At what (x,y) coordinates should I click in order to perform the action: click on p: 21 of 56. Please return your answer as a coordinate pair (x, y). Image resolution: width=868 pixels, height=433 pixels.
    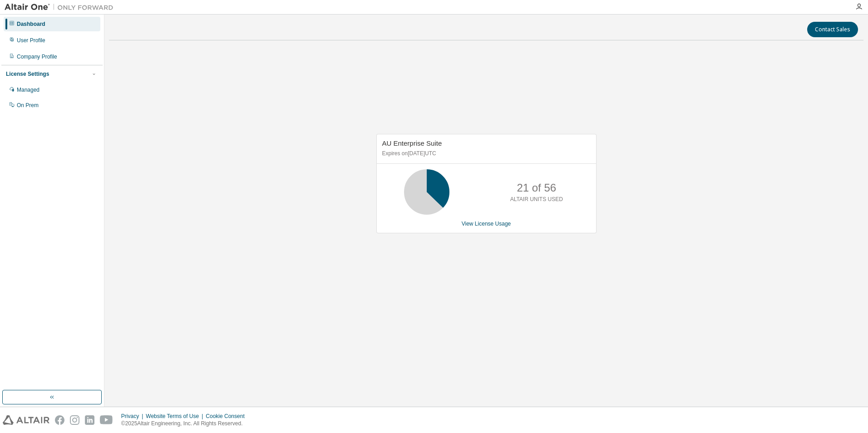
    Looking at the image, I should click on (536, 188).